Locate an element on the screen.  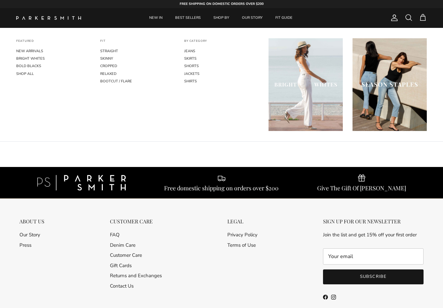
a: BRIGHT WHITES is located at coordinates (53, 58).